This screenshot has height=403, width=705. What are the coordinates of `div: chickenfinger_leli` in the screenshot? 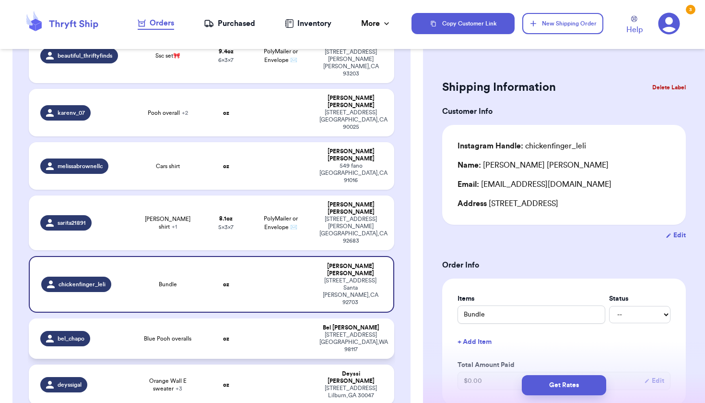 It's located at (522, 146).